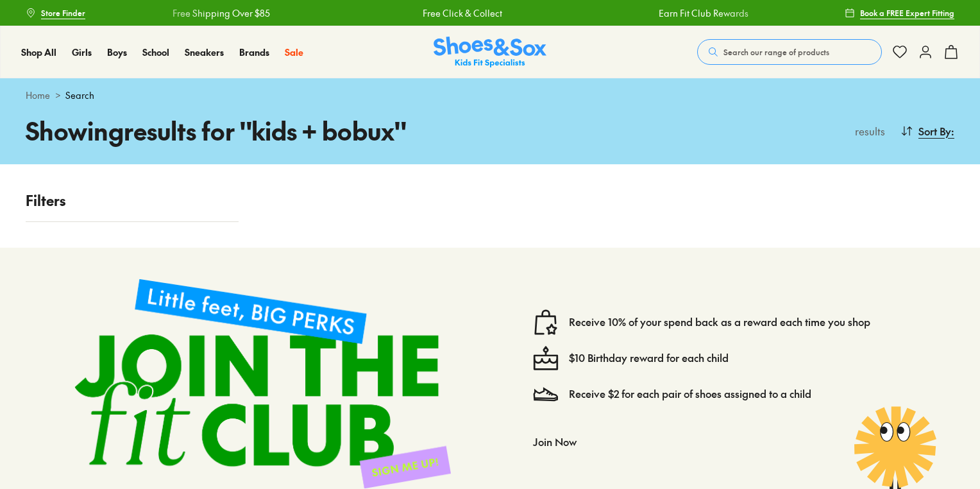  What do you see at coordinates (927, 131) in the screenshot?
I see `button: Sort By:` at bounding box center [927, 131].